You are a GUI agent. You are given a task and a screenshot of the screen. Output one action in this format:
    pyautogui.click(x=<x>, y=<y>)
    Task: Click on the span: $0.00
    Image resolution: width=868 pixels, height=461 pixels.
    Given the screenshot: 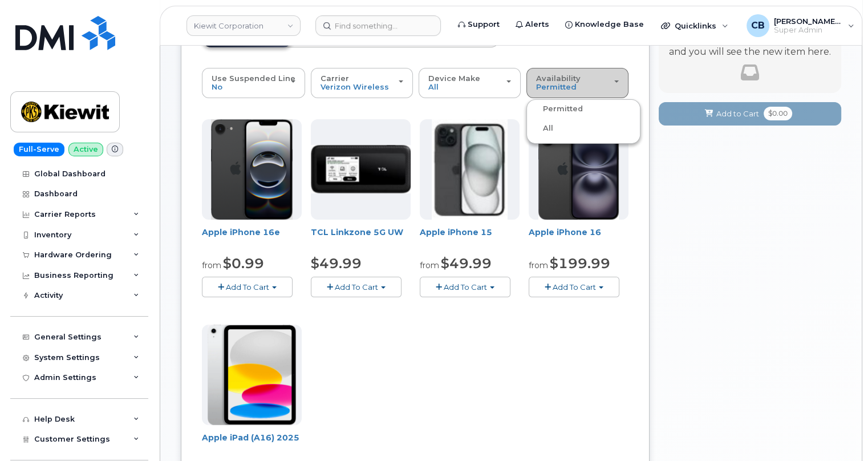 What is the action you would take?
    pyautogui.click(x=778, y=113)
    